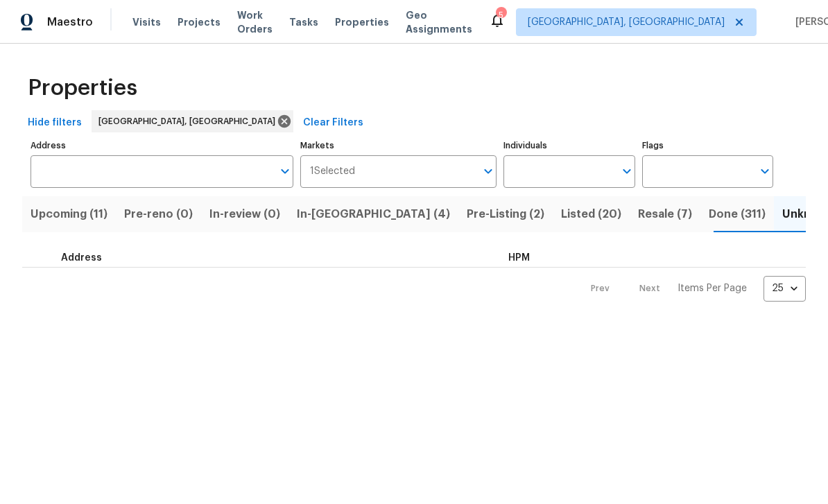 Image resolution: width=828 pixels, height=504 pixels. What do you see at coordinates (399, 146) in the screenshot?
I see `label: Markets` at bounding box center [399, 146].